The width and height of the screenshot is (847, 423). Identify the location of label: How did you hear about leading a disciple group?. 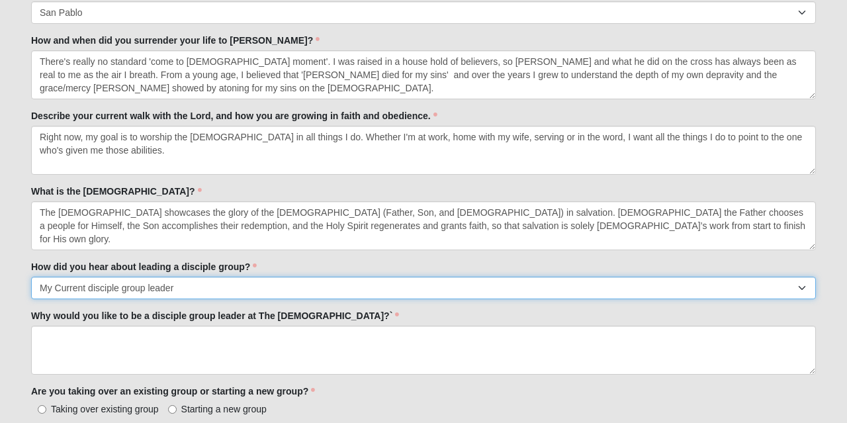
(144, 267).